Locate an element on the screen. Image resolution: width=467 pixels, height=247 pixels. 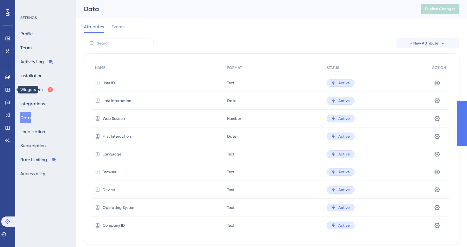
span: Device is located at coordinates (109, 190).